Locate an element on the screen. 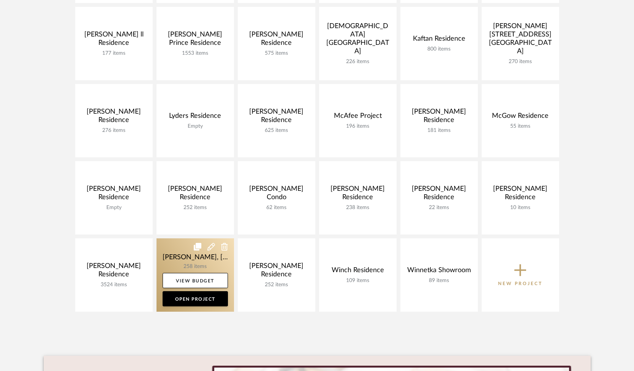 This screenshot has height=371, width=634. div: 3524 items is located at coordinates (114, 285).